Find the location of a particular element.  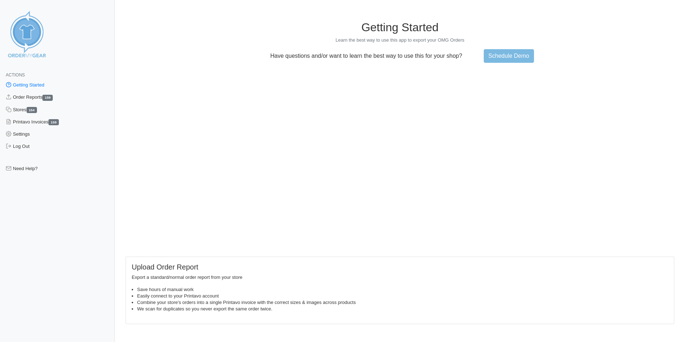

span: Actions is located at coordinates (15, 75).